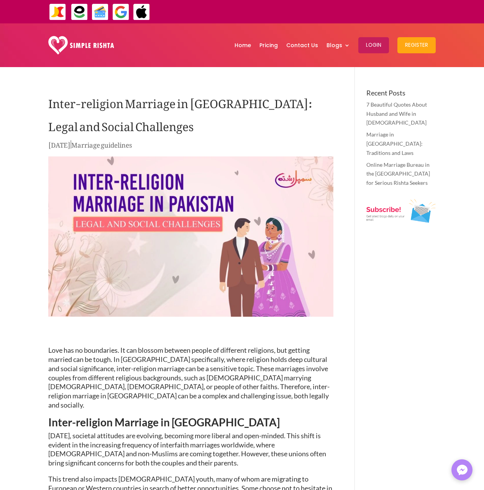 Image resolution: width=484 pixels, height=490 pixels. Describe the element at coordinates (302, 45) in the screenshot. I see `a: Contact Us` at that location.